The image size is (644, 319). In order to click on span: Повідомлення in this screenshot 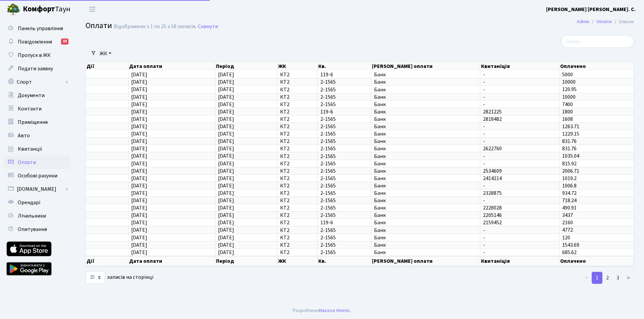, I will do `click(35, 42)`.